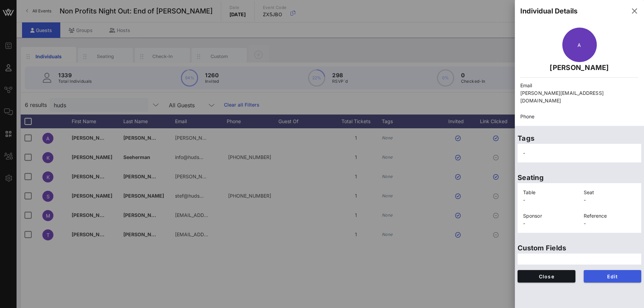  What do you see at coordinates (546, 276) in the screenshot?
I see `button: Close` at bounding box center [546, 276].